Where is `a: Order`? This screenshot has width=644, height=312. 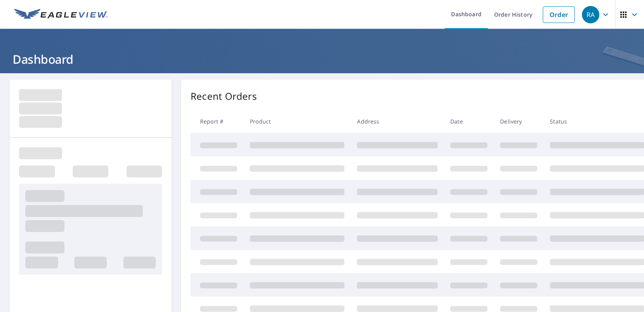 a: Order is located at coordinates (559, 15).